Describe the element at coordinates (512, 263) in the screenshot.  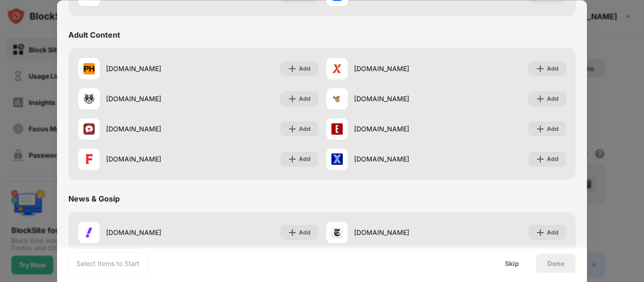
I see `div: Skip` at that location.